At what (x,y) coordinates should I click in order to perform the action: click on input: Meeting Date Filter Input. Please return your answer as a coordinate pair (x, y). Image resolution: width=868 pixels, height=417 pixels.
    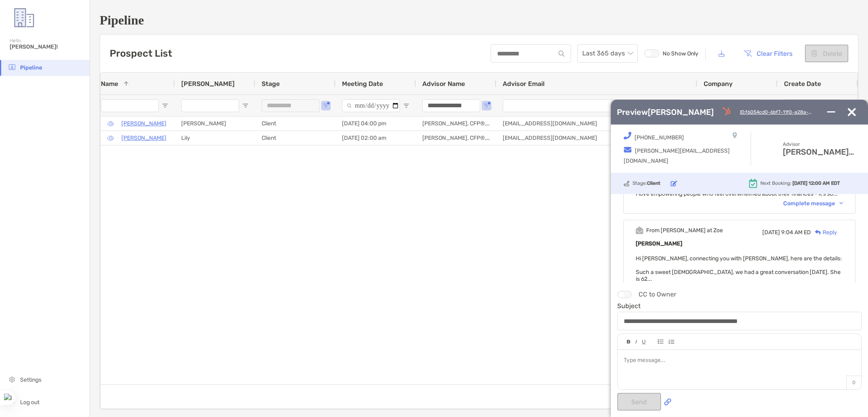
    Looking at the image, I should click on (371, 106).